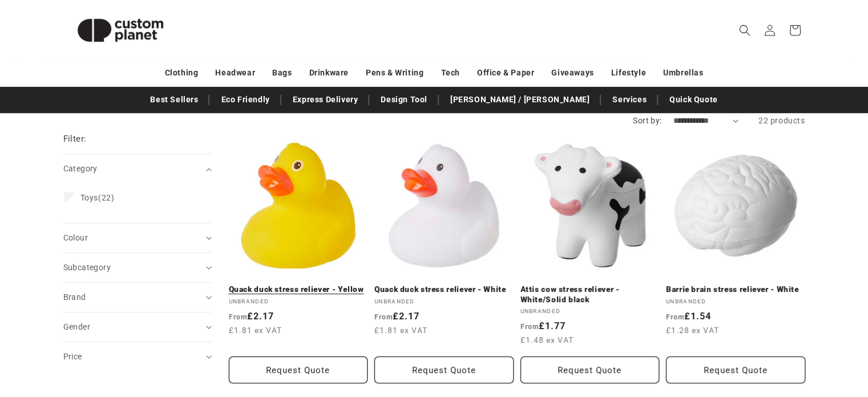  Describe the element at coordinates (736, 290) in the screenshot. I see `a: Barrie brain stress reliever - White` at that location.